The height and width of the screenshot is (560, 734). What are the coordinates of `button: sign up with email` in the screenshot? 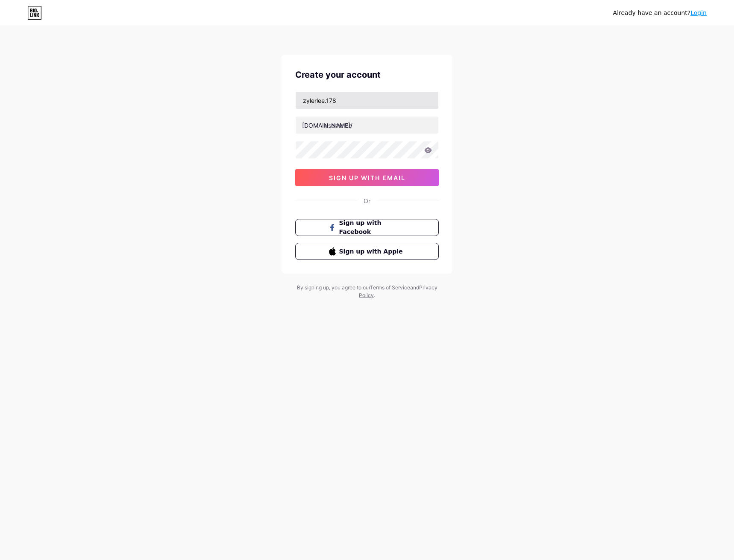 It's located at (367, 178).